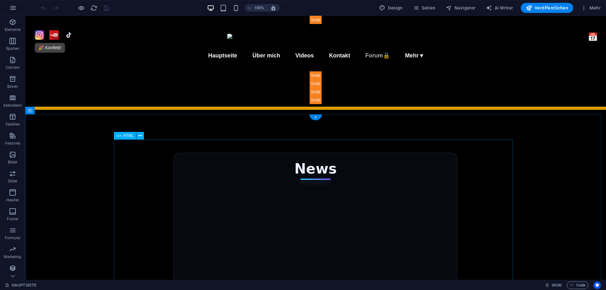  Describe the element at coordinates (13, 30) in the screenshot. I see `p: Elemente` at that location.